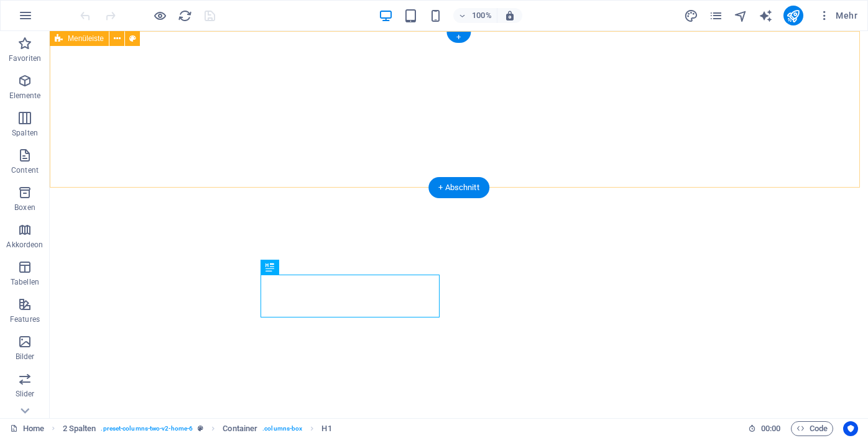 The image size is (868, 438). What do you see at coordinates (25, 394) in the screenshot?
I see `p: Slider` at bounding box center [25, 394].